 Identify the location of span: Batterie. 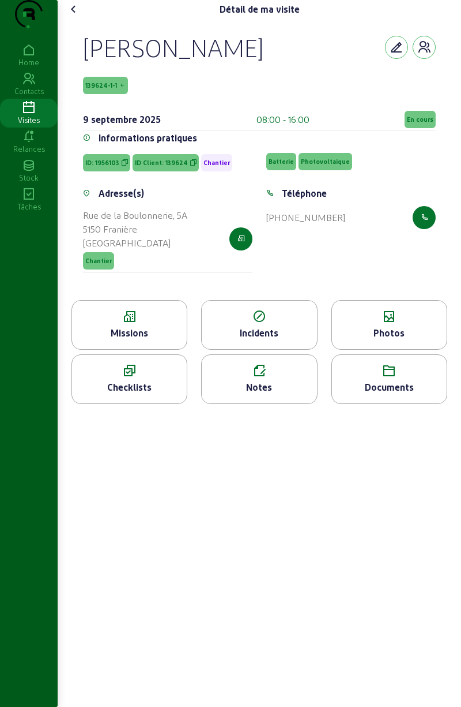
(281, 161).